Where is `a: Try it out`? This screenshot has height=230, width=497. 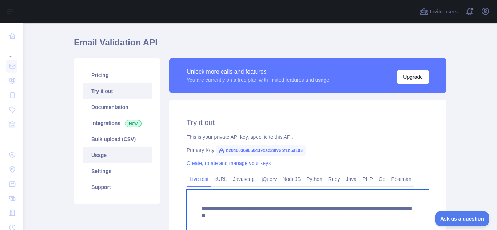 a: Try it out is located at coordinates (117, 91).